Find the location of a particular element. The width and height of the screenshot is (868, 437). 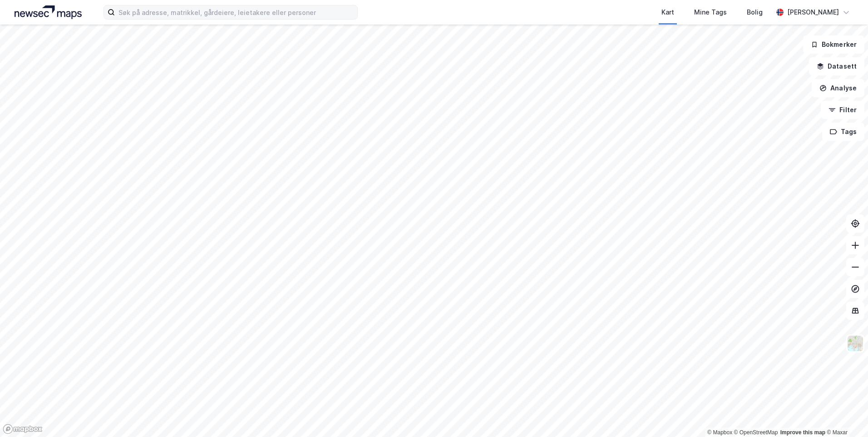

a: OpenStreetMap is located at coordinates (756, 432).